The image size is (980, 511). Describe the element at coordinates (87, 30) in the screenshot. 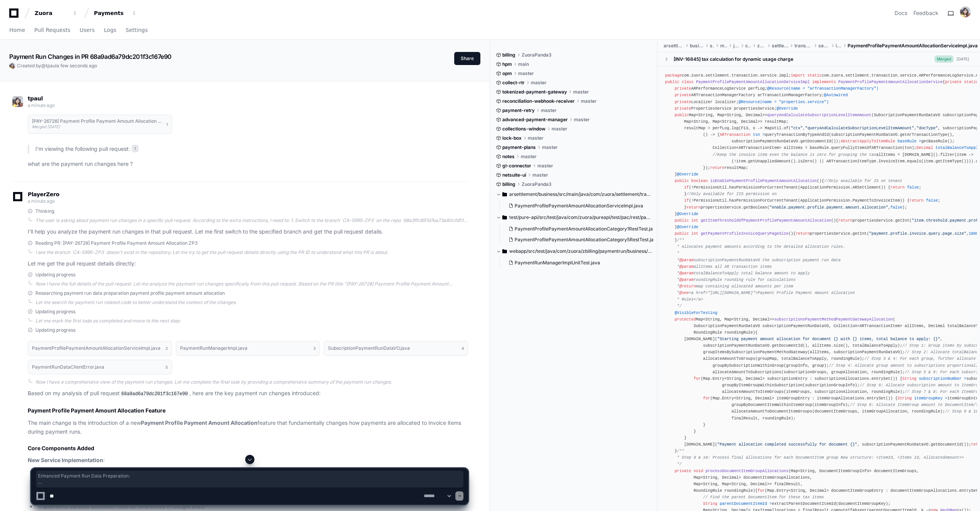

I see `span: Users` at that location.